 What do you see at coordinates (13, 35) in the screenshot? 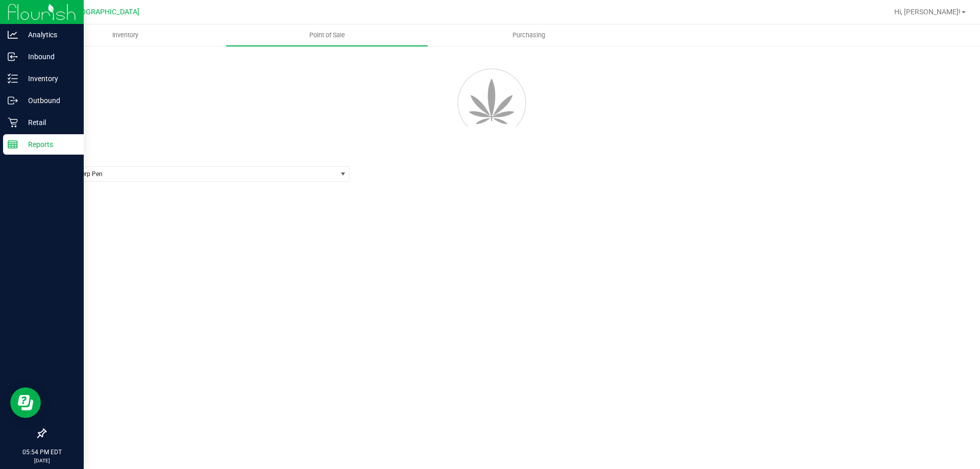
I see `inline-svg: Analytics` at bounding box center [13, 35].